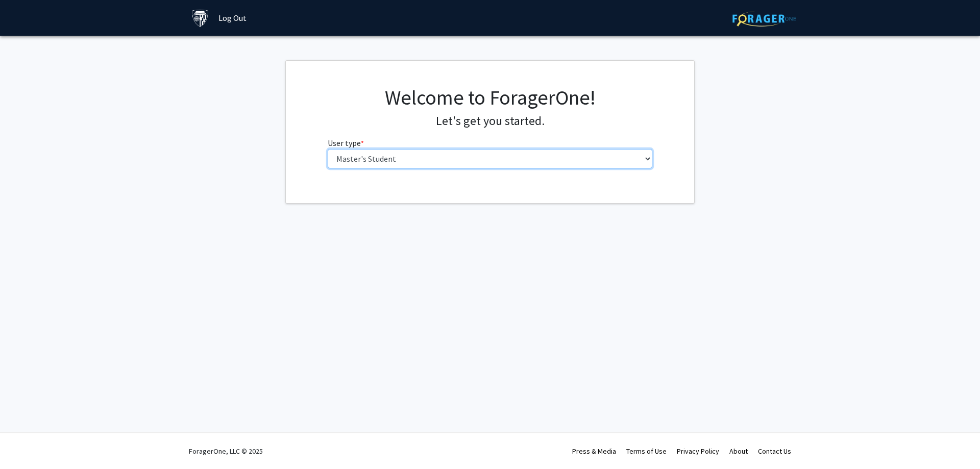 This screenshot has width=980, height=469. I want to click on h1: Welcome to ForagerOne!, so click(490, 97).